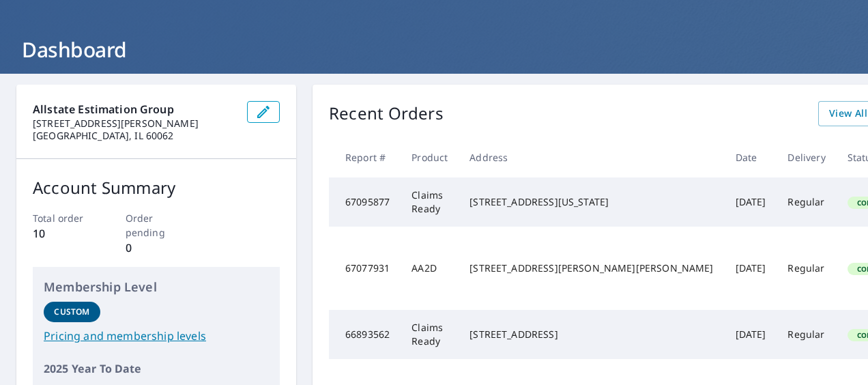 The width and height of the screenshot is (868, 385). What do you see at coordinates (806, 157) in the screenshot?
I see `th: Delivery` at bounding box center [806, 157].